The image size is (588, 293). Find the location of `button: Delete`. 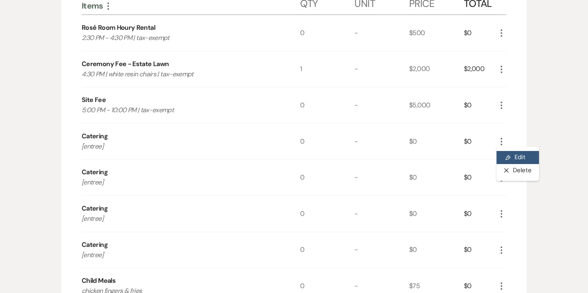

button: Delete is located at coordinates (518, 171).